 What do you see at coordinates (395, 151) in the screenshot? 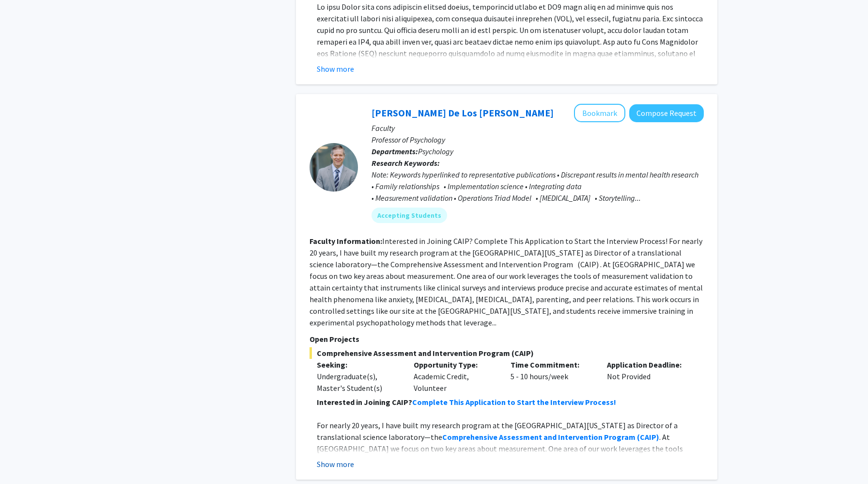
I see `b: Departments:` at bounding box center [395, 151].